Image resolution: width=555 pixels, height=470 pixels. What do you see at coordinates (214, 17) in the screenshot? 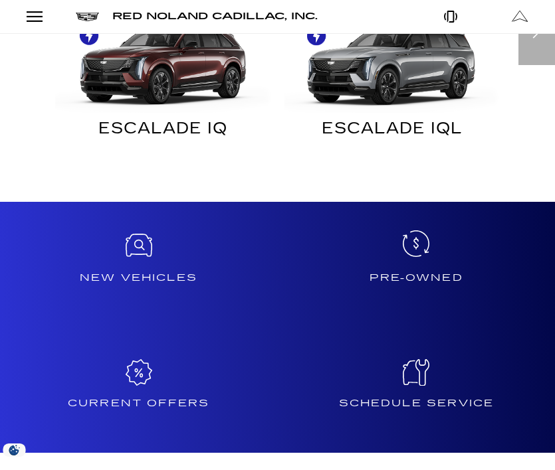
I see `a: Red Noland Cadillac, Inc.` at bounding box center [214, 17].